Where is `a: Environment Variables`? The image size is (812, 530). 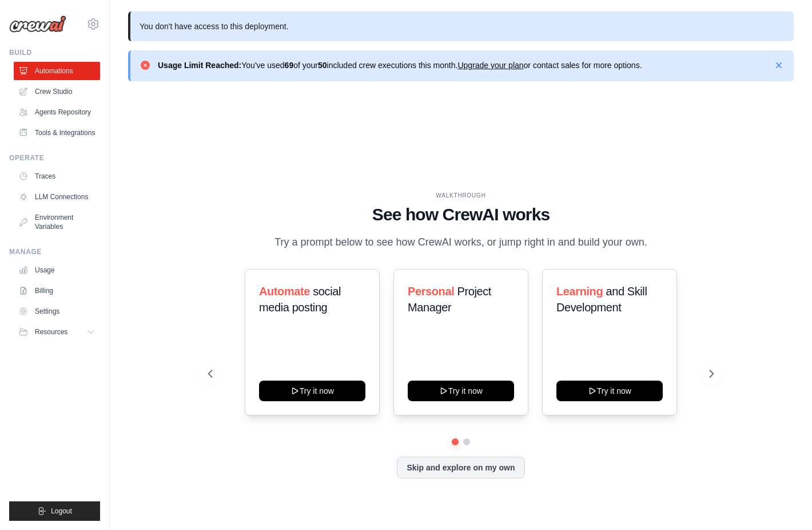 a: Environment Variables is located at coordinates (57, 222).